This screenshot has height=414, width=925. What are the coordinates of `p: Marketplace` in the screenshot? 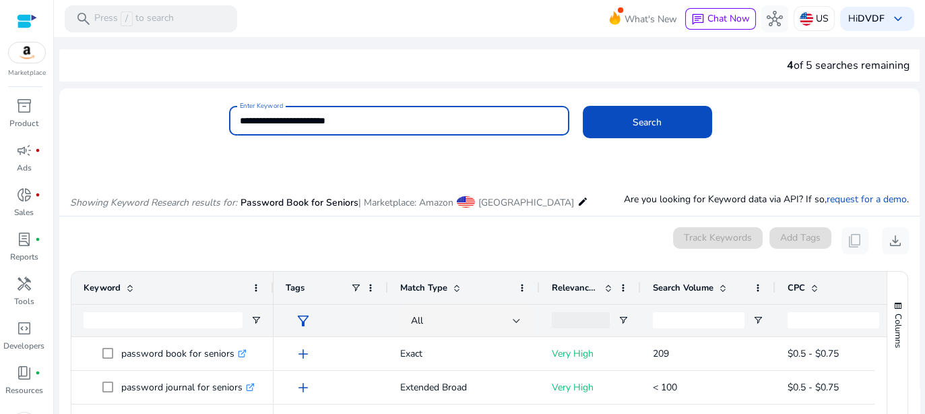 It's located at (27, 73).